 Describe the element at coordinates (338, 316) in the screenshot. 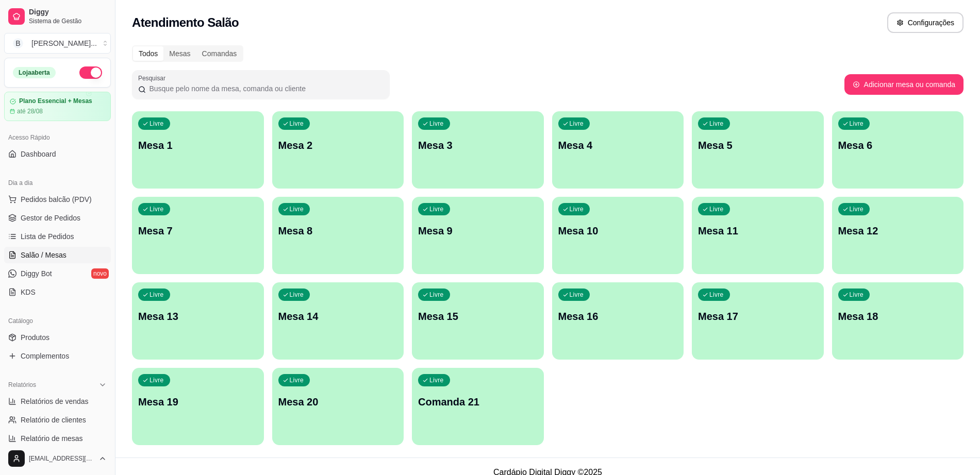

I see `p: Mesa 14` at that location.